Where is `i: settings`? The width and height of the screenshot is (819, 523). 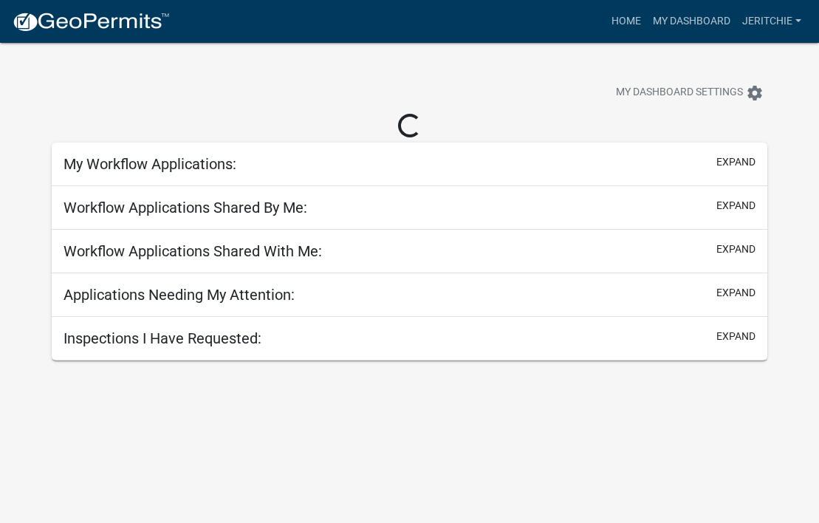 i: settings is located at coordinates (755, 93).